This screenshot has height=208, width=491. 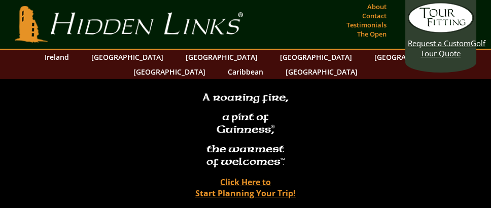 What do you see at coordinates (441, 30) in the screenshot?
I see `a: Request a CustomGolf Tour Quote` at bounding box center [441, 30].